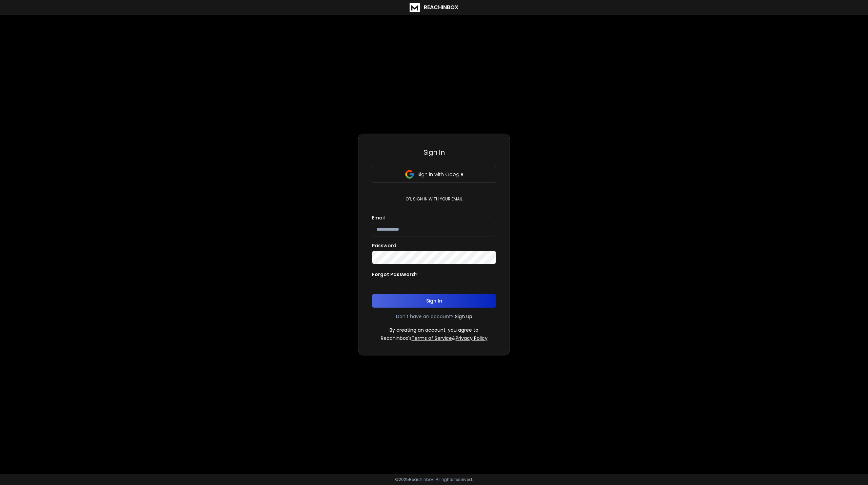 The image size is (868, 485). Describe the element at coordinates (434, 330) in the screenshot. I see `p: By creating an account, you agree to` at that location.